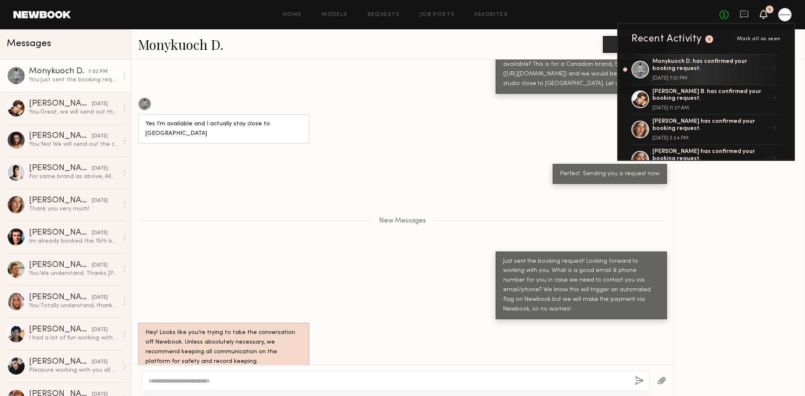 This screenshot has height=396, width=805. I want to click on span: New Messages, so click(402, 221).